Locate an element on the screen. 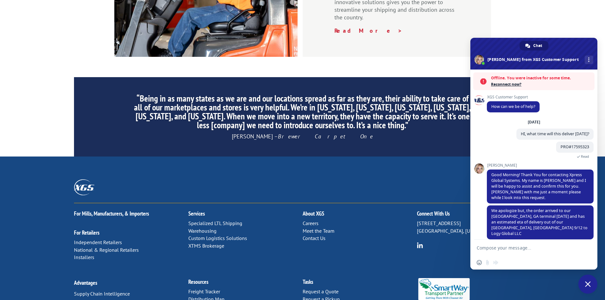 The image size is (605, 300). a: Installers is located at coordinates (84, 257).